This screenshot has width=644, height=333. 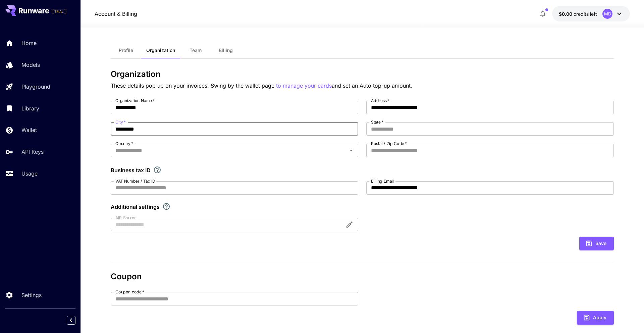 What do you see at coordinates (595, 317) in the screenshot?
I see `button: Apply` at bounding box center [595, 317].